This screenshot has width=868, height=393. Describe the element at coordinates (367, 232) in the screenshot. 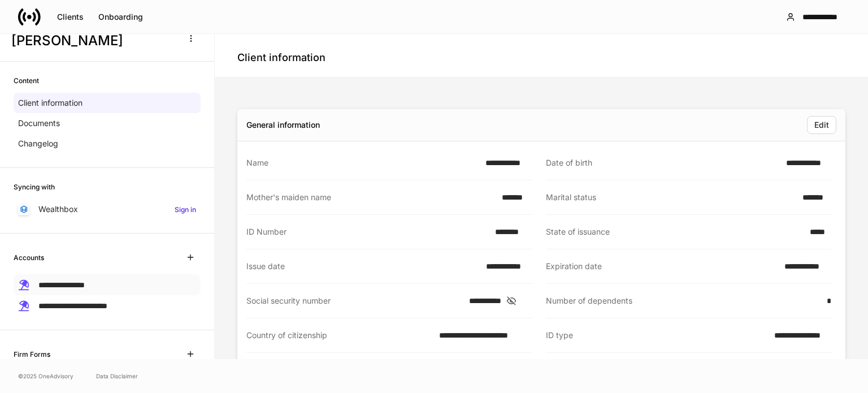

I see `div: ID Number` at that location.